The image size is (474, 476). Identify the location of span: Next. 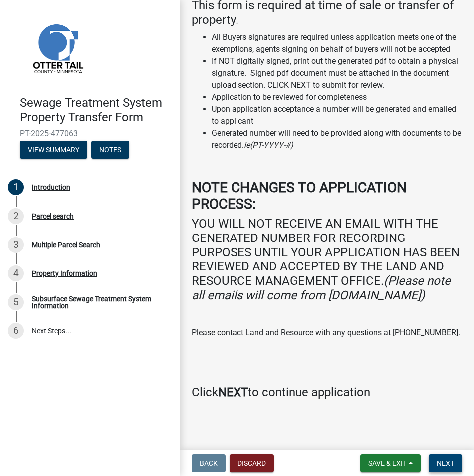
(445, 463).